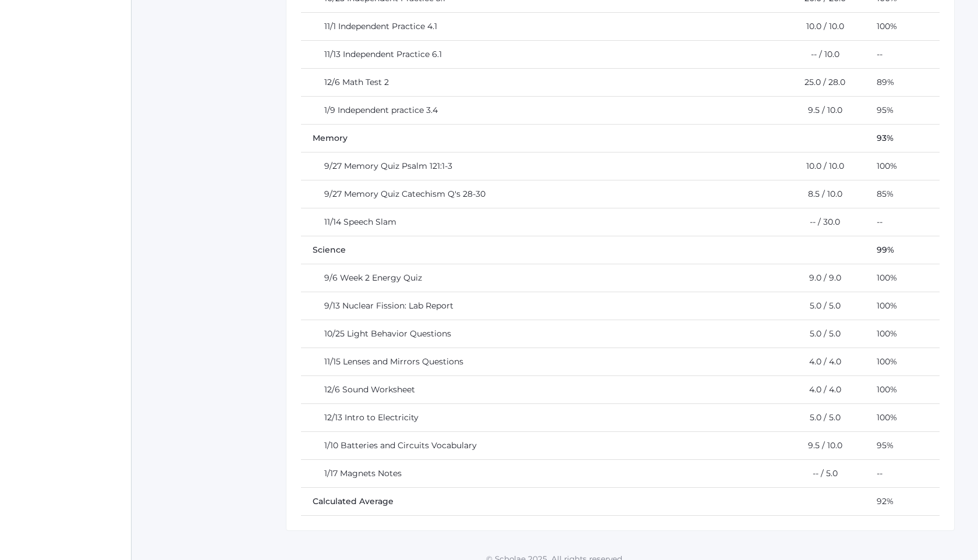 The height and width of the screenshot is (560, 978). What do you see at coordinates (538, 166) in the screenshot?
I see `td: 9/27 Memory Quiz Psalm 121:1-3` at bounding box center [538, 166].